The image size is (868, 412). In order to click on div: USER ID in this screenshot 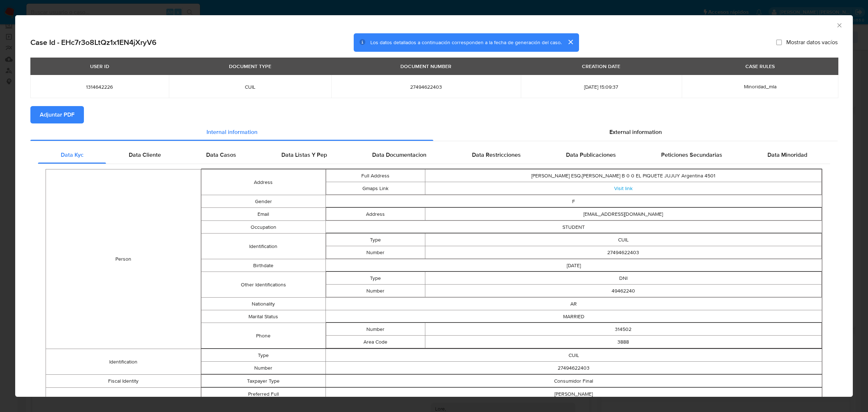, I will do `click(99, 66)`.